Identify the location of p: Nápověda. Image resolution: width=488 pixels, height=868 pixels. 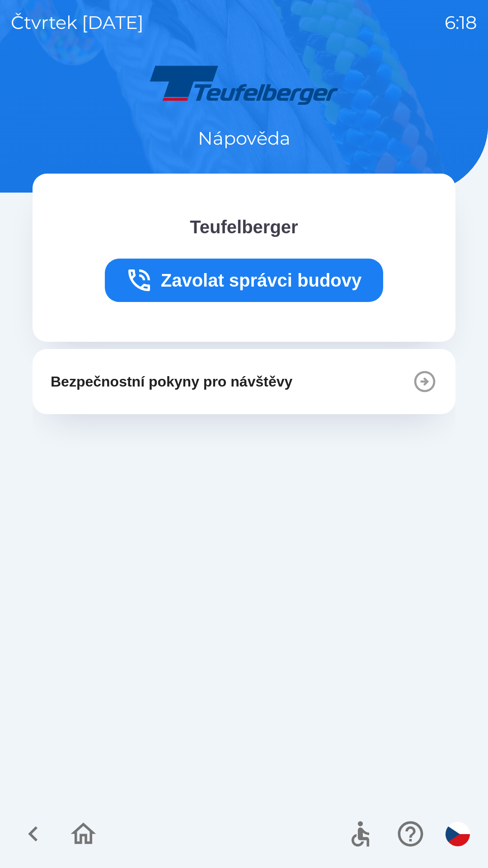
(244, 138).